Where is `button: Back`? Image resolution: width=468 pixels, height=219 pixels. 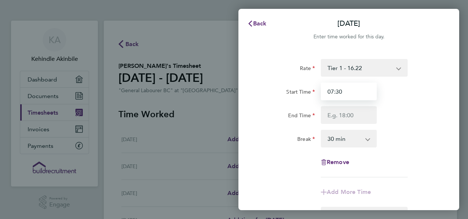 button: Back is located at coordinates (257, 24).